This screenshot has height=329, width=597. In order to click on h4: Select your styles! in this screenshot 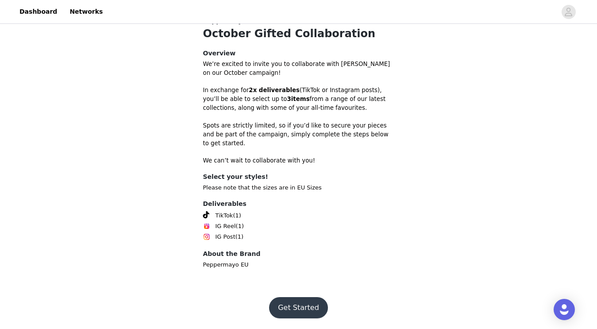, I will do `click(299, 177)`.